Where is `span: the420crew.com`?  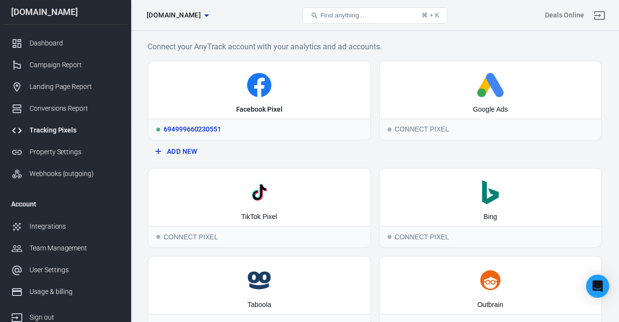 span: the420crew.com is located at coordinates (174, 15).